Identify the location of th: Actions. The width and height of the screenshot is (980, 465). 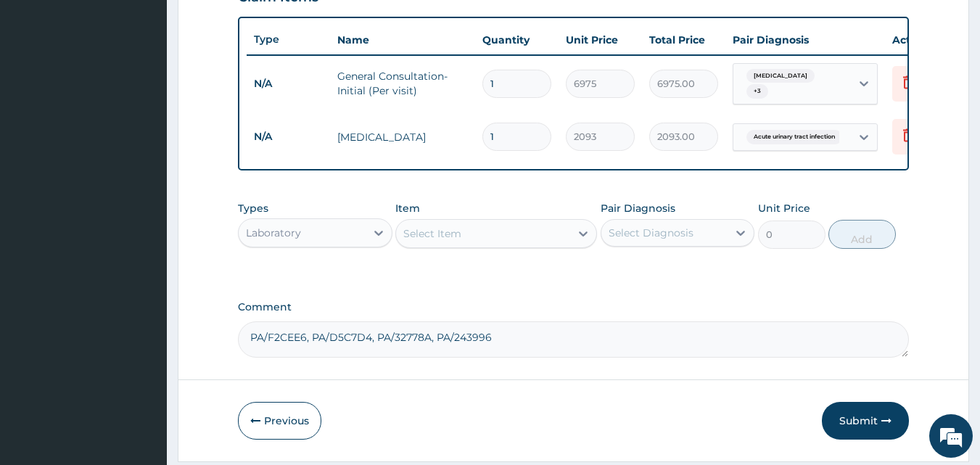
(922, 40).